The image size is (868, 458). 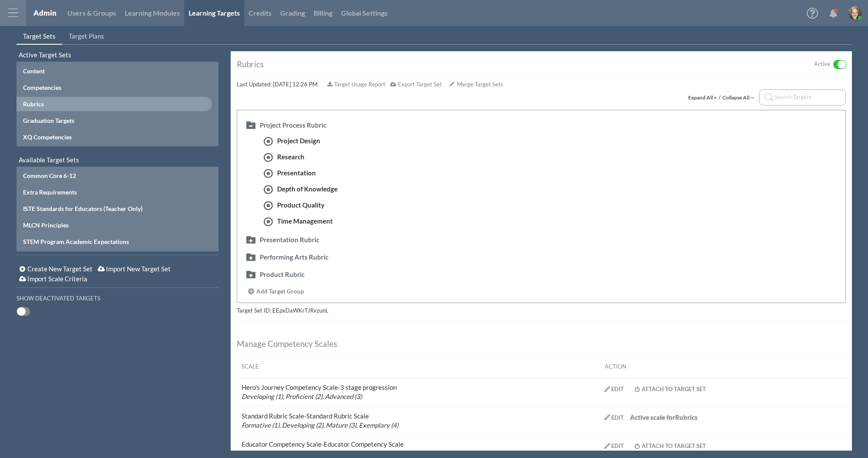 I want to click on span: Merge Target Sets, so click(x=480, y=84).